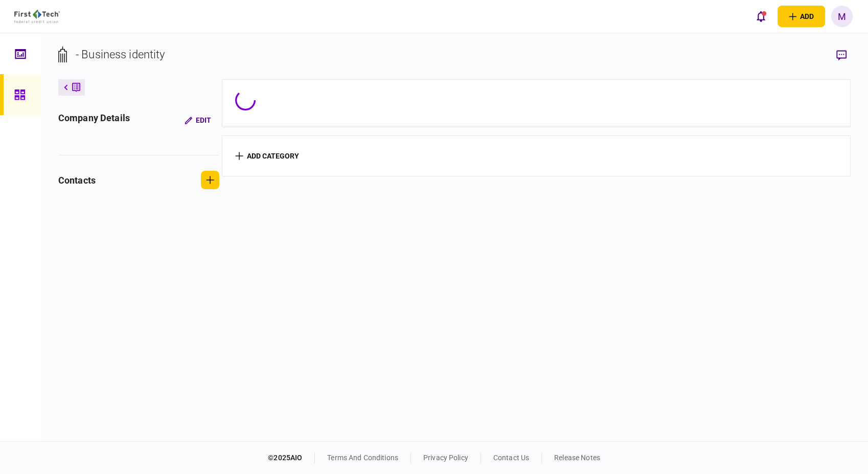  What do you see at coordinates (761, 17) in the screenshot?
I see `button: open notifications list` at bounding box center [761, 17].